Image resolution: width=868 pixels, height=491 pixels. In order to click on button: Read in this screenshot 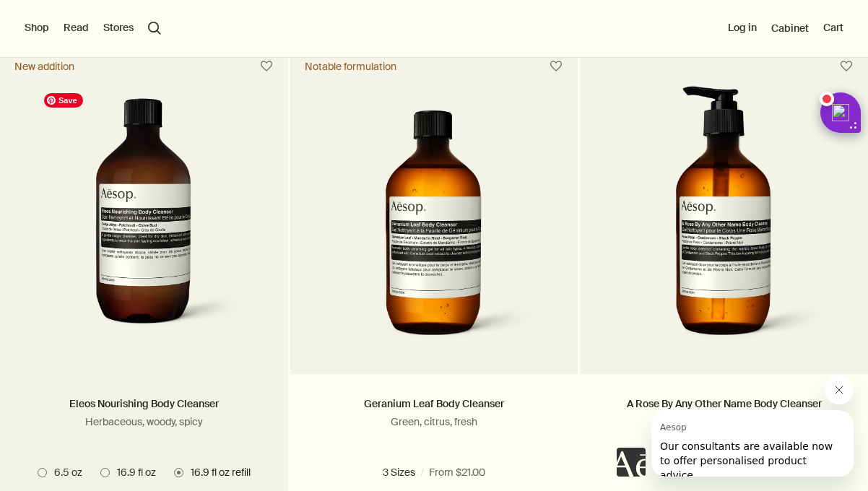, I will do `click(76, 29)`.